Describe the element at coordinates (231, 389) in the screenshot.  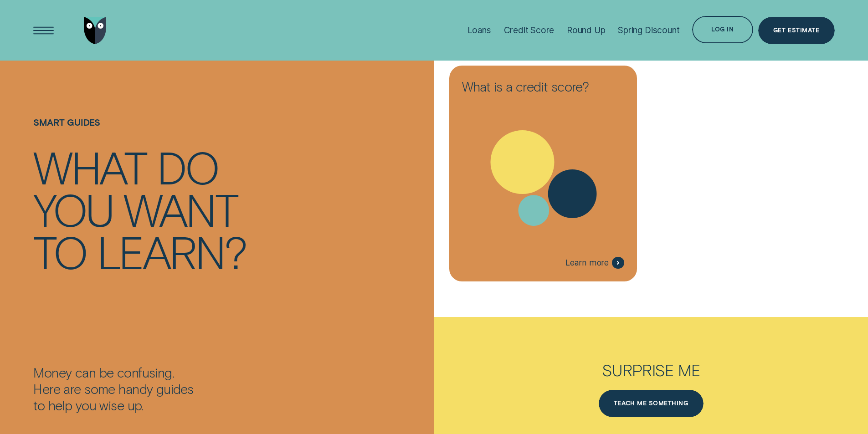
I see `div: Money can be confusing. Here are some handy guides to help you wise up.` at that location.